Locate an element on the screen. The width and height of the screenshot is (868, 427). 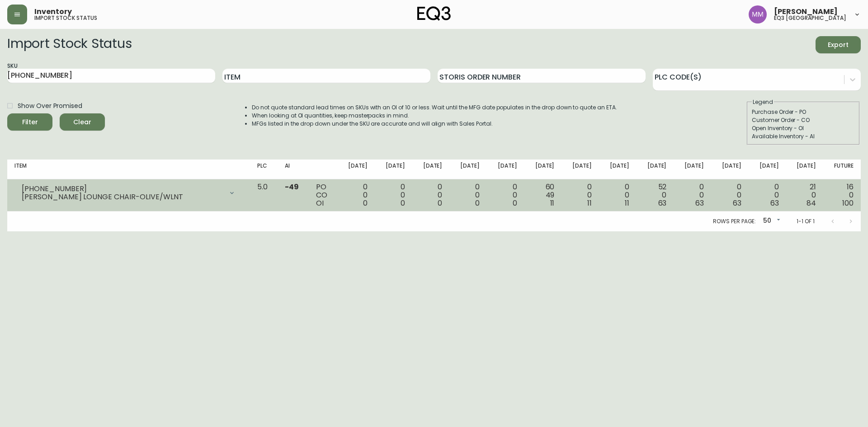
button: Clear is located at coordinates (82, 122).